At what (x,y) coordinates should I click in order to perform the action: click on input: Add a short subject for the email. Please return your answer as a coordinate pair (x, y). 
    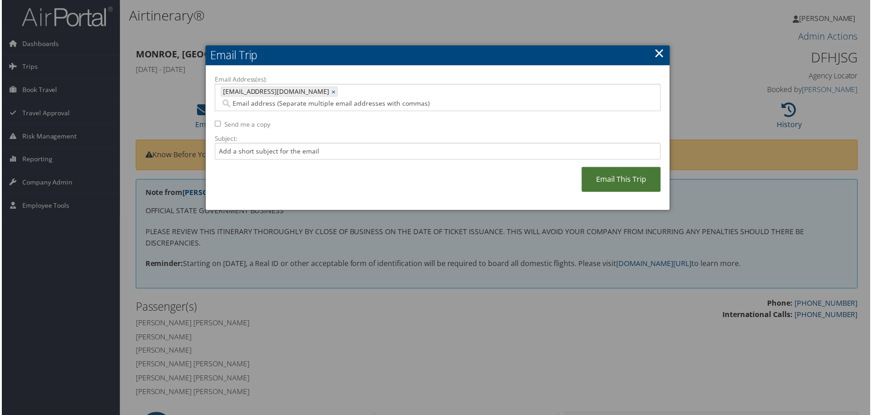
    Looking at the image, I should click on (438, 152).